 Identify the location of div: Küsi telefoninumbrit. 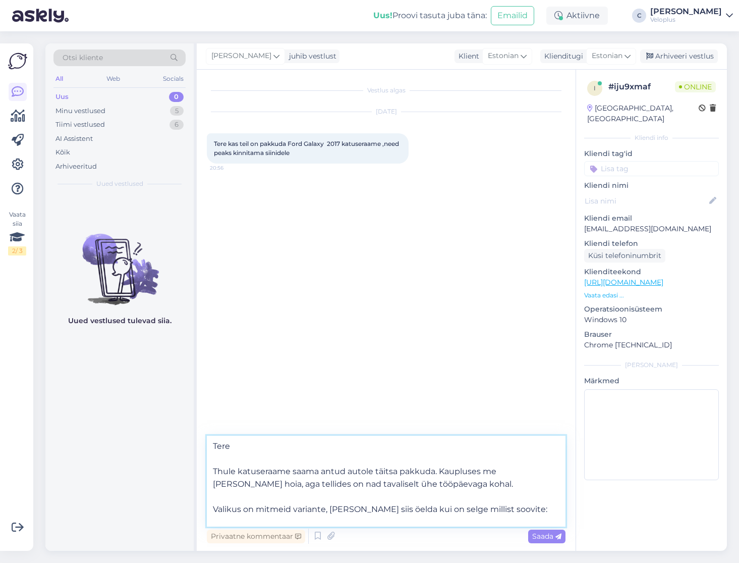
(625, 255).